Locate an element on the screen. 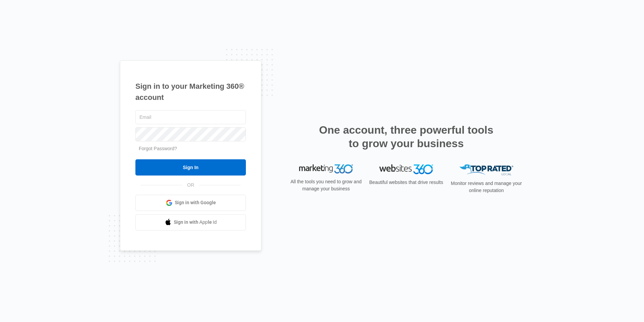 Image resolution: width=644 pixels, height=322 pixels. a: Sign in with Apple Id is located at coordinates (191, 222).